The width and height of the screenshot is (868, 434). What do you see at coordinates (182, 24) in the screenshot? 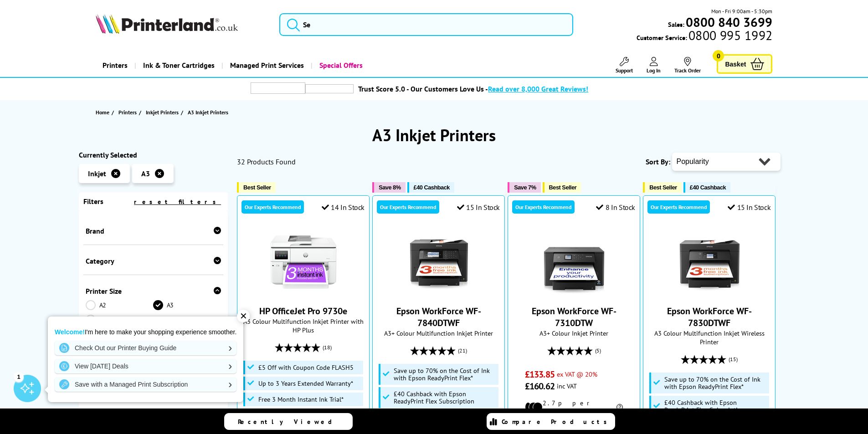
I see `a: Printerland Logo` at bounding box center [182, 24].